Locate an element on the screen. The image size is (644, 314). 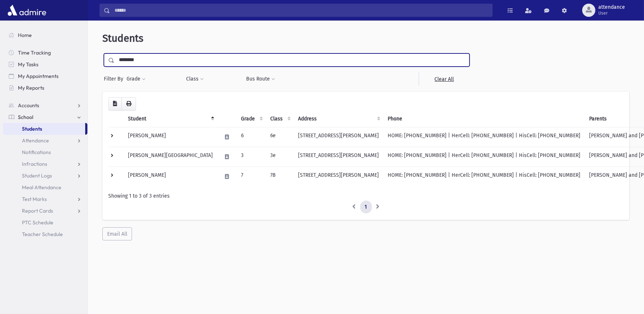
span: attendance is located at coordinates (612, 7).